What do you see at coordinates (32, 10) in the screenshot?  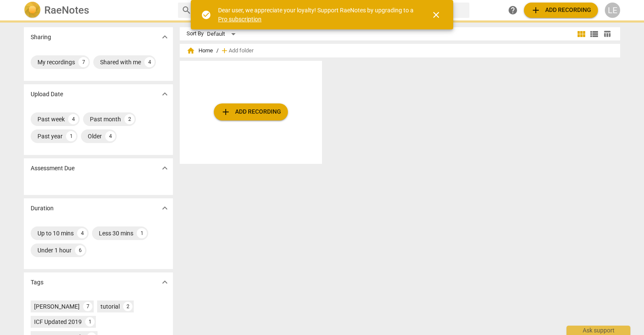 I see `img: Logo` at bounding box center [32, 10].